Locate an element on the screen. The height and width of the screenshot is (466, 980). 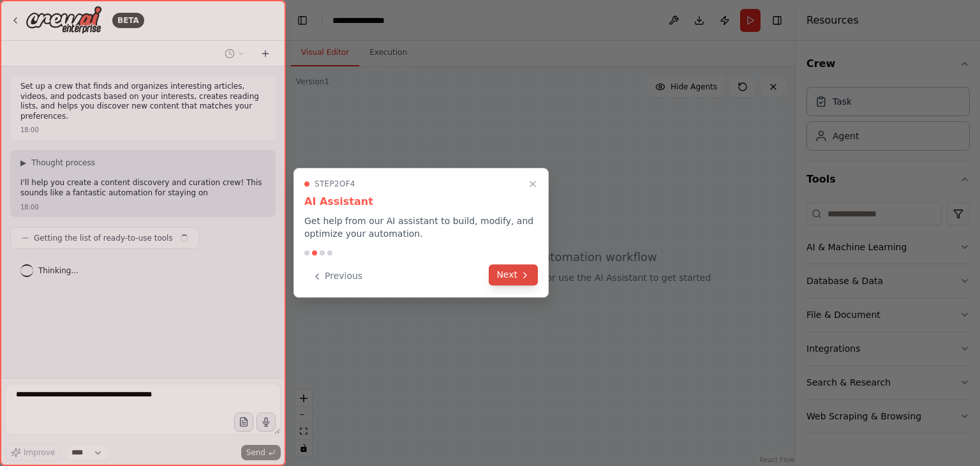
h3: AI Assistant is located at coordinates (421, 202).